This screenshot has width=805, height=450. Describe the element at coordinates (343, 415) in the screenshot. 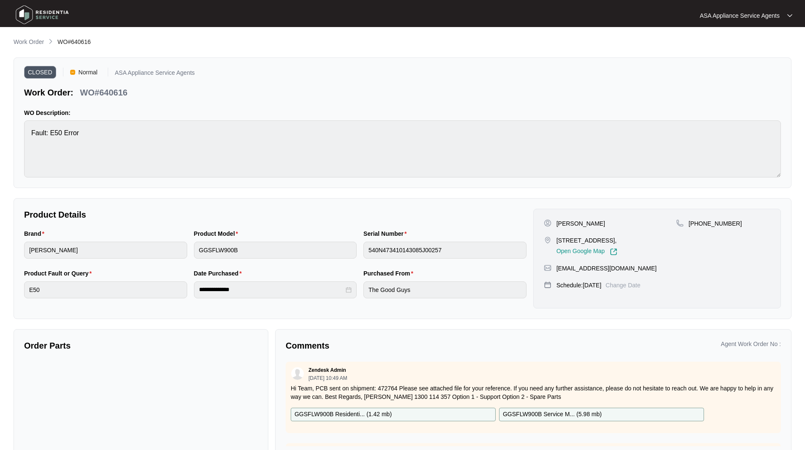

I see `p: GGSFLW900B Residenti... ( 1.42 mb )` at that location.